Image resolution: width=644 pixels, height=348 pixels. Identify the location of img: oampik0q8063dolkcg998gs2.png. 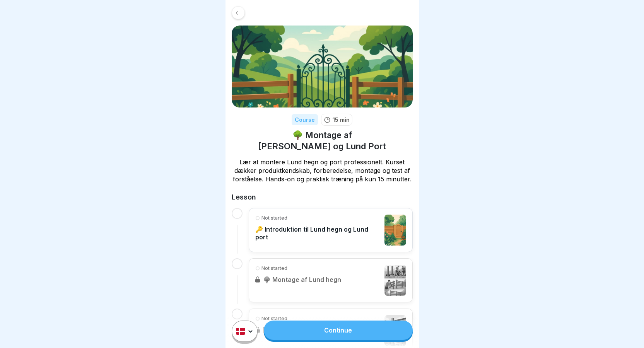
(395, 230).